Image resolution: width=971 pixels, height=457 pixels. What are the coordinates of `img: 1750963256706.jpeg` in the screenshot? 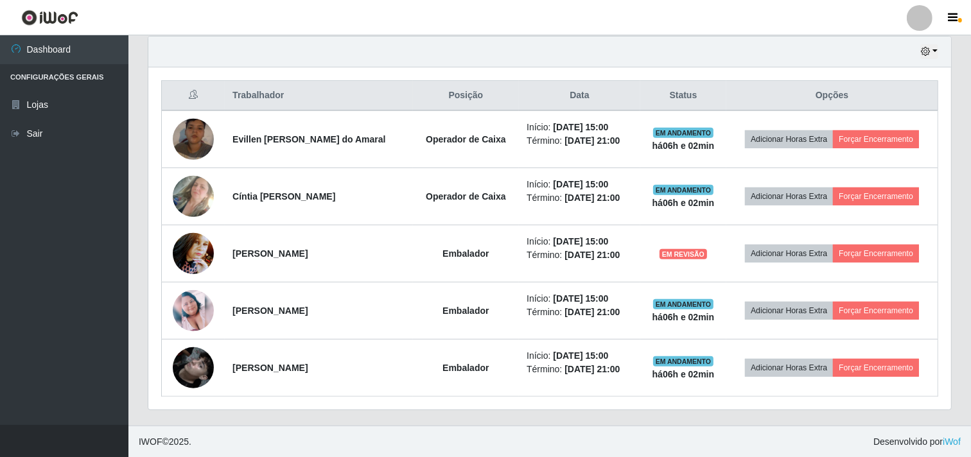 It's located at (193, 368).